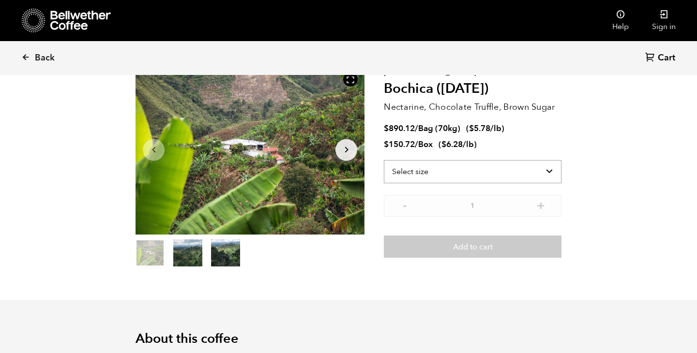  Describe the element at coordinates (399, 144) in the screenshot. I see `bdi: 150.72` at that location.